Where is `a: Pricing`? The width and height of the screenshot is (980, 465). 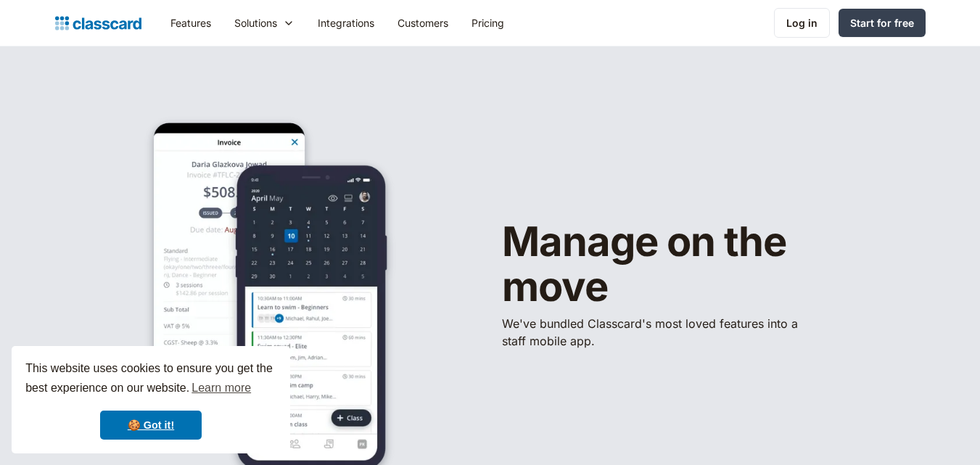
a: Pricing is located at coordinates (488, 23).